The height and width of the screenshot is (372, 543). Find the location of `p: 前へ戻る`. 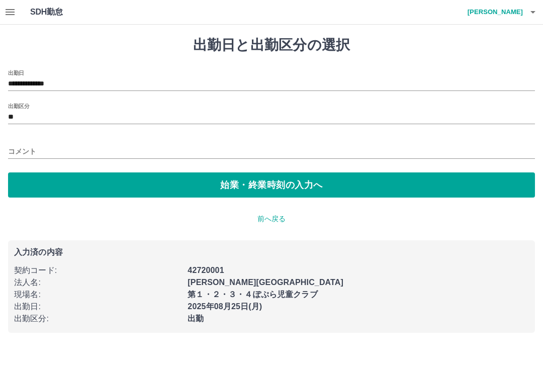

p: 前へ戻る is located at coordinates (272, 219).